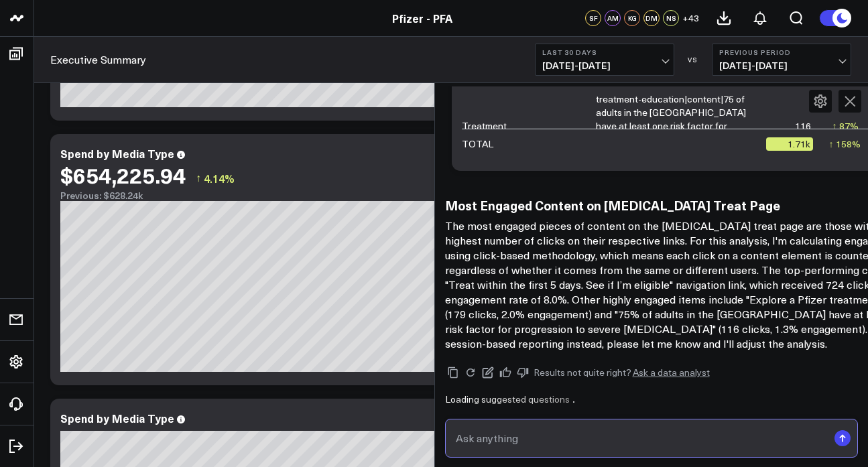 This screenshot has height=467, width=868. Describe the element at coordinates (219, 178) in the screenshot. I see `span: 4.14%` at that location.